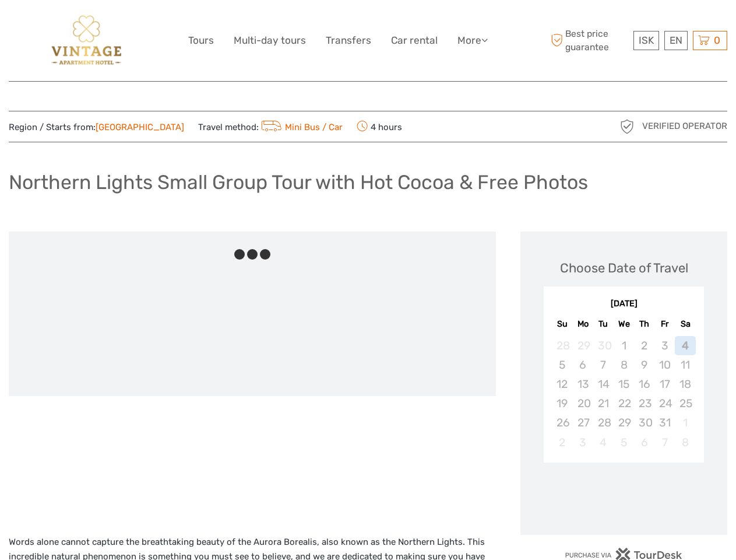  Describe the element at coordinates (685, 324) in the screenshot. I see `div: Sa` at that location.